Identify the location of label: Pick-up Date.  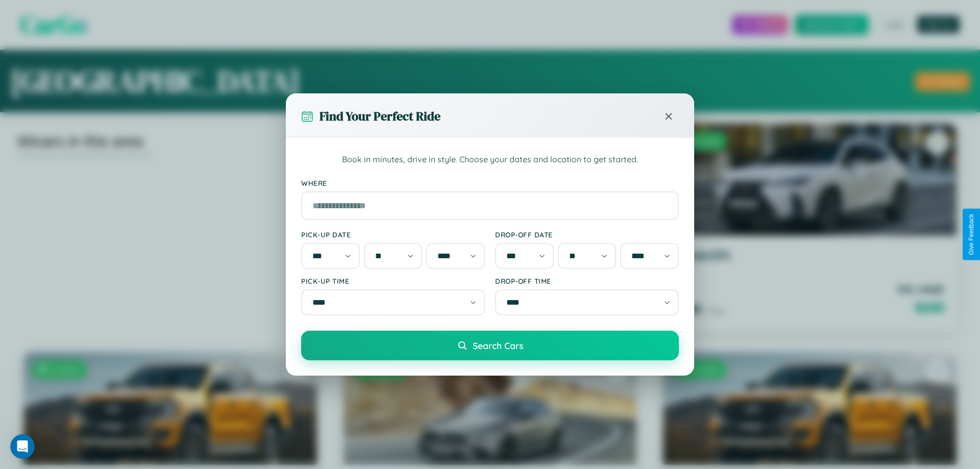
(393, 234).